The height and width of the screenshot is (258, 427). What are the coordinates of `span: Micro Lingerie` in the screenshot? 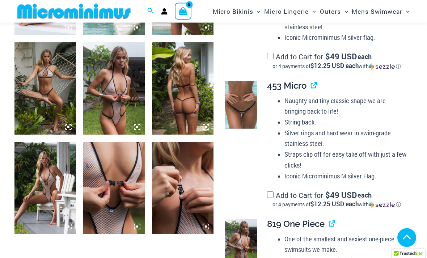 It's located at (286, 11).